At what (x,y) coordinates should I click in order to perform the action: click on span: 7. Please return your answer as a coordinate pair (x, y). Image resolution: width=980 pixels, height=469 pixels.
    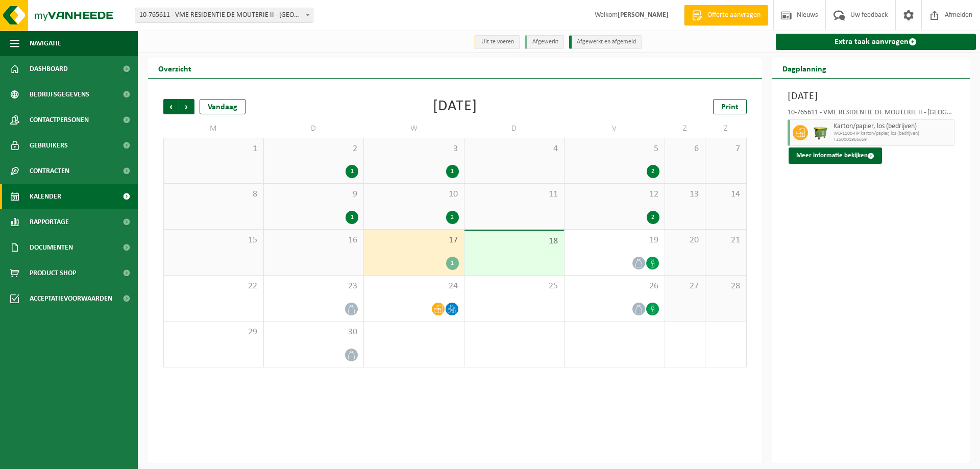
    Looking at the image, I should click on (726, 150).